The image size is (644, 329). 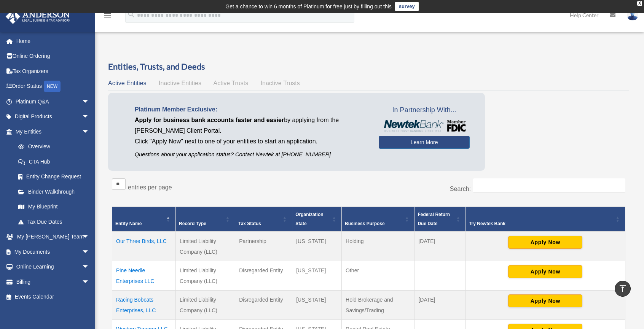 What do you see at coordinates (53, 56) in the screenshot?
I see `a: Online Ordering` at bounding box center [53, 56].